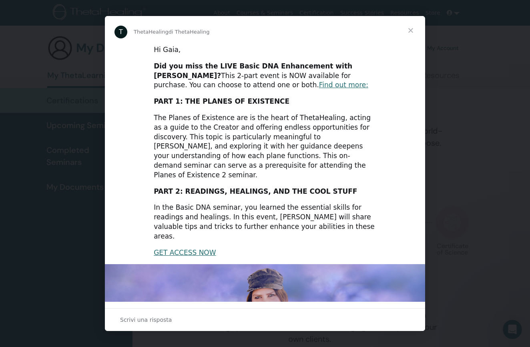  Describe the element at coordinates (256, 191) in the screenshot. I see `b: PART 2: READINGS, HEALINGS, AND THE COOL STUFF` at that location.